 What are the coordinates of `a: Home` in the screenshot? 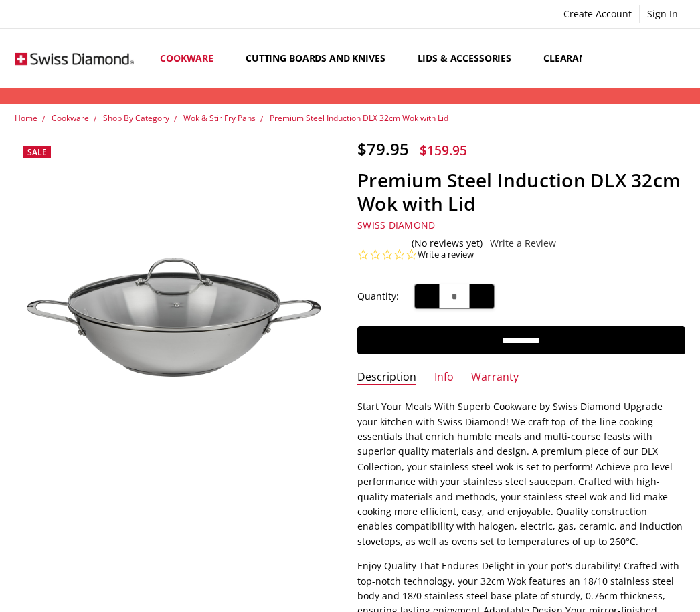 It's located at (26, 118).